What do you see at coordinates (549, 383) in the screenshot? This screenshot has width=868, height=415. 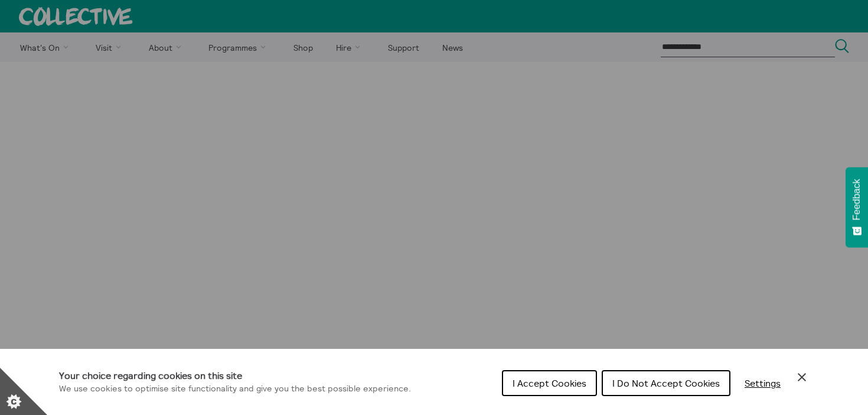 I see `span: I Accept Cookies` at bounding box center [549, 383].